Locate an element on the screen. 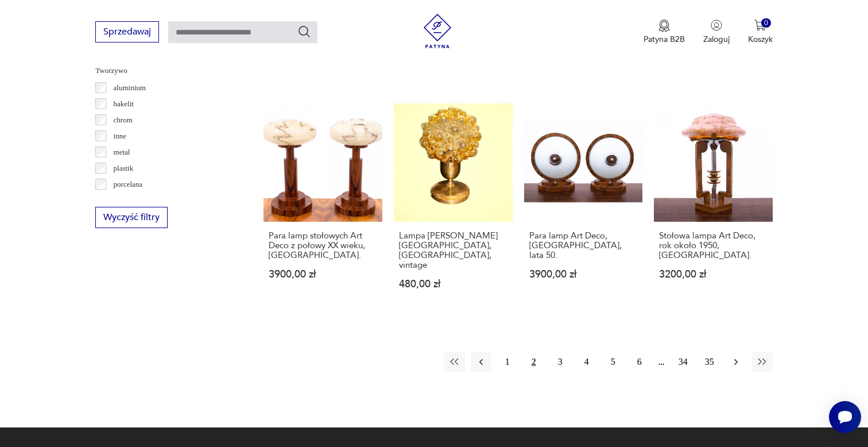 The height and width of the screenshot is (447, 868). img: Ikona medalu is located at coordinates (664, 26).